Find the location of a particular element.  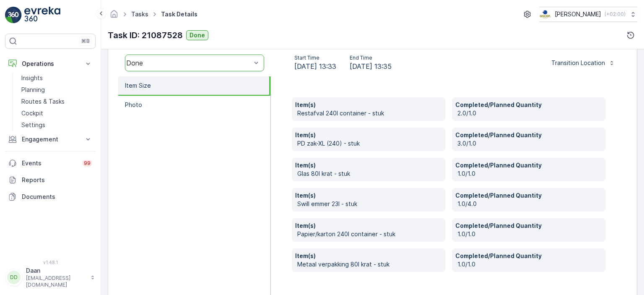

a: Planning is located at coordinates (56, 90).